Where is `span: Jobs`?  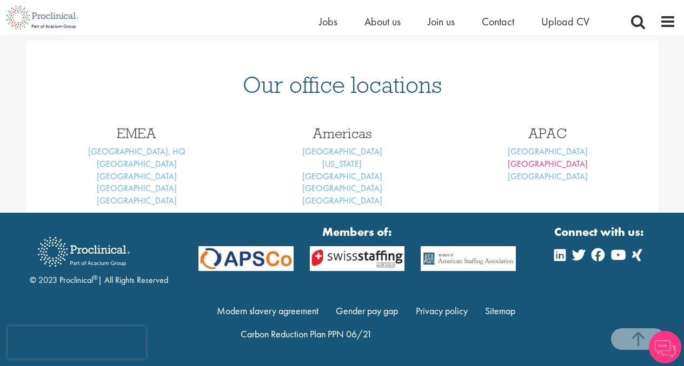
span: Jobs is located at coordinates (328, 22).